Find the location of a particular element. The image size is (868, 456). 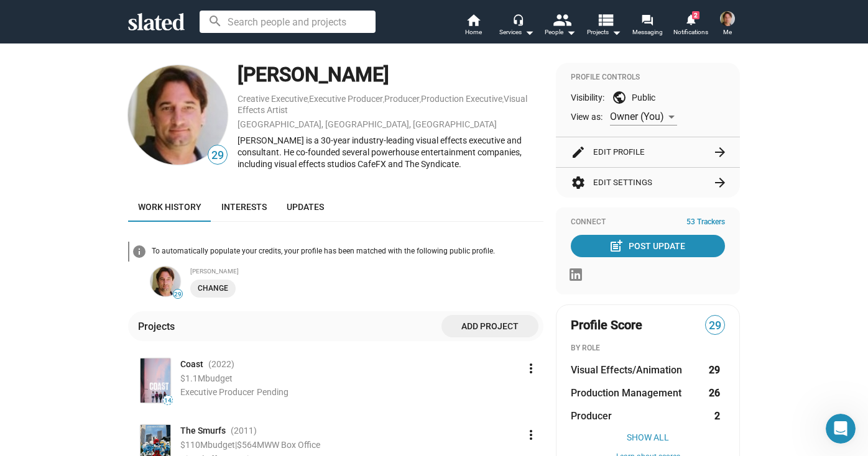

span: Pending is located at coordinates (272, 392).